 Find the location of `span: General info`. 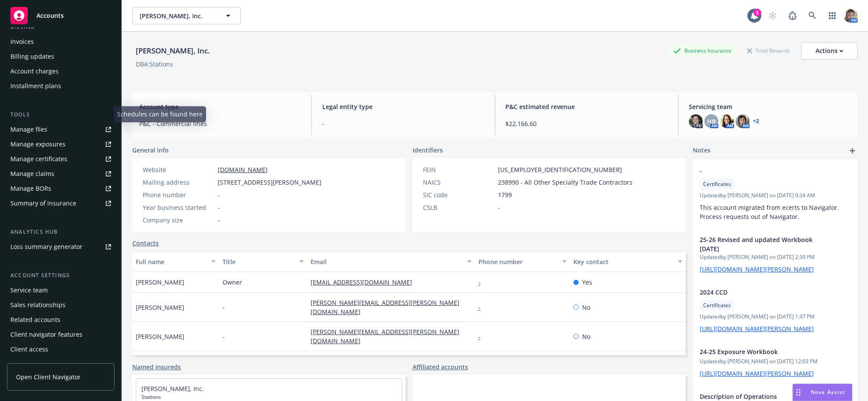

span: General info is located at coordinates (151, 150).